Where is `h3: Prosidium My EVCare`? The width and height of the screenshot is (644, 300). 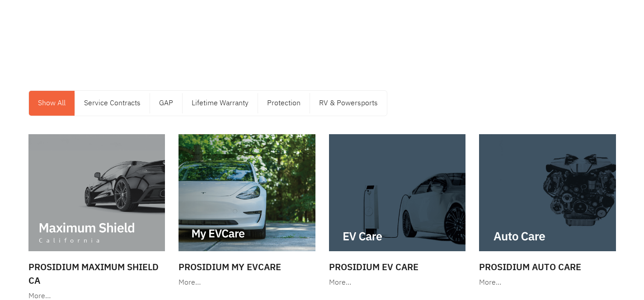 h3: Prosidium My EVCare is located at coordinates (247, 267).